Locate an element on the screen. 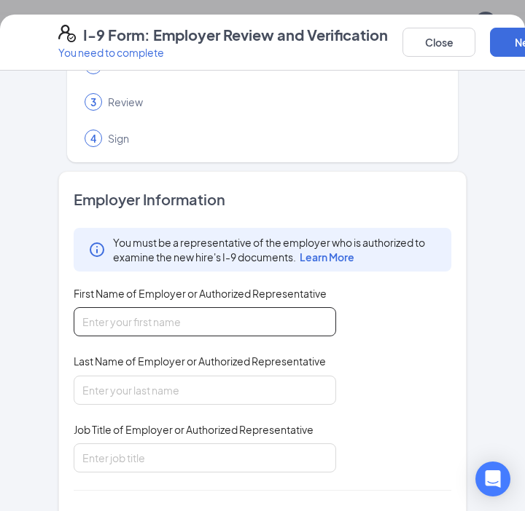 The image size is (525, 511). h4: I-9 Form: Employer Review and Verification is located at coordinates (235, 35).